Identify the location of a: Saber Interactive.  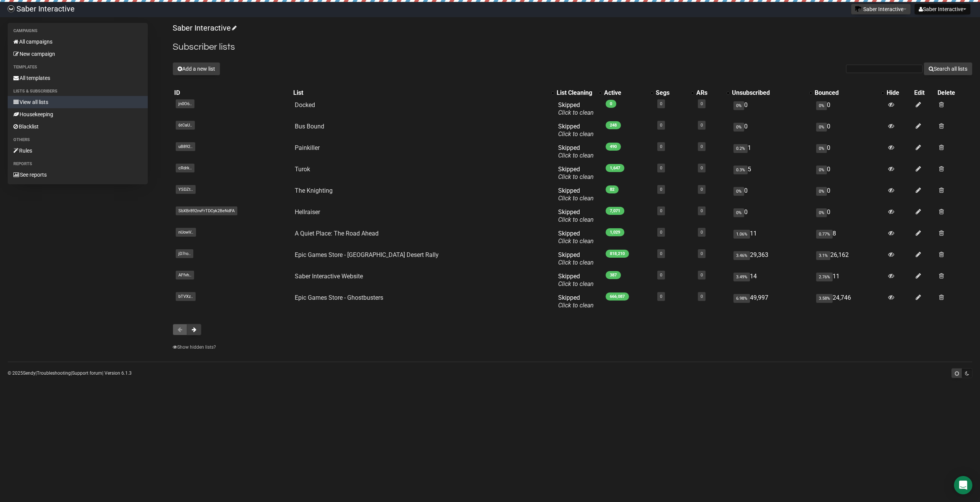
(204, 28).